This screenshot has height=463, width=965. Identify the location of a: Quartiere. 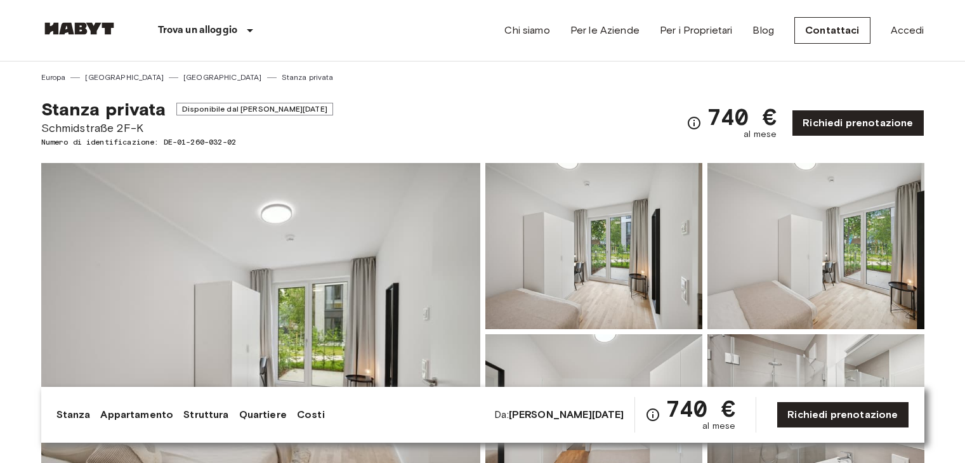
(263, 415).